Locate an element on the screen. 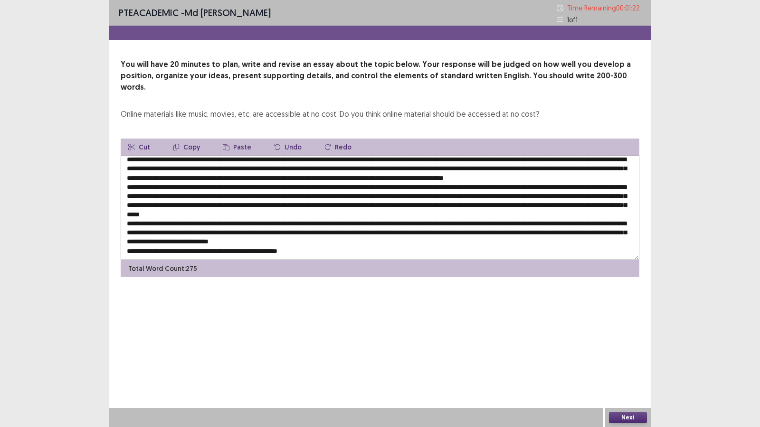  p: 1 of 1 is located at coordinates (572, 19).